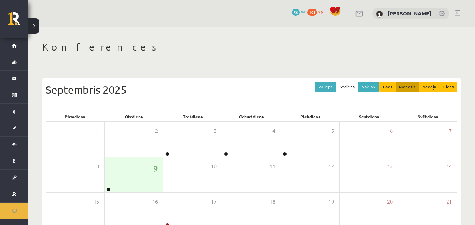 The image size is (475, 225). I want to click on span: 5, so click(333, 131).